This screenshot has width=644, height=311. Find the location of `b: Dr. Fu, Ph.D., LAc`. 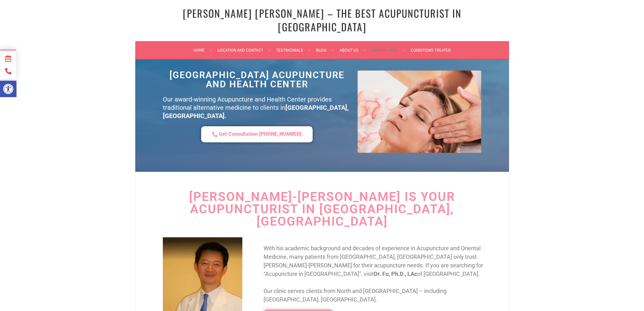

b: Dr. Fu, Ph.D., LAc is located at coordinates (395, 274).